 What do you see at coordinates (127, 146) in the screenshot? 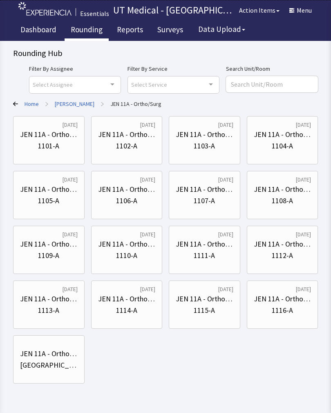
I see `div: 1102-A` at bounding box center [127, 146].